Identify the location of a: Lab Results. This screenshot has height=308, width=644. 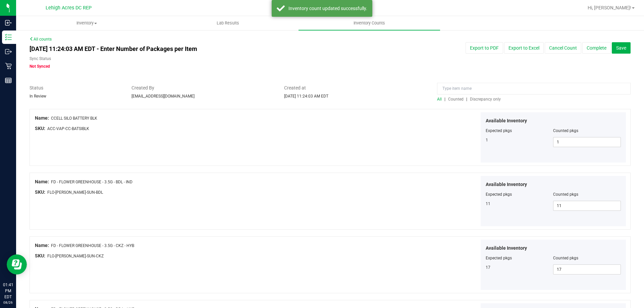
(228, 23).